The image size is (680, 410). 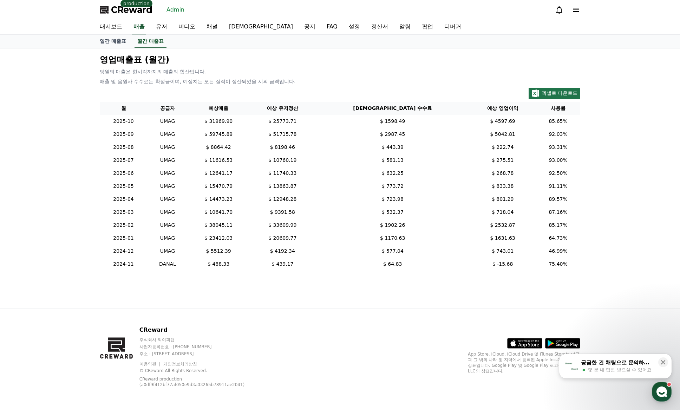 What do you see at coordinates (123, 160) in the screenshot?
I see `td: 2025-07` at bounding box center [123, 160].